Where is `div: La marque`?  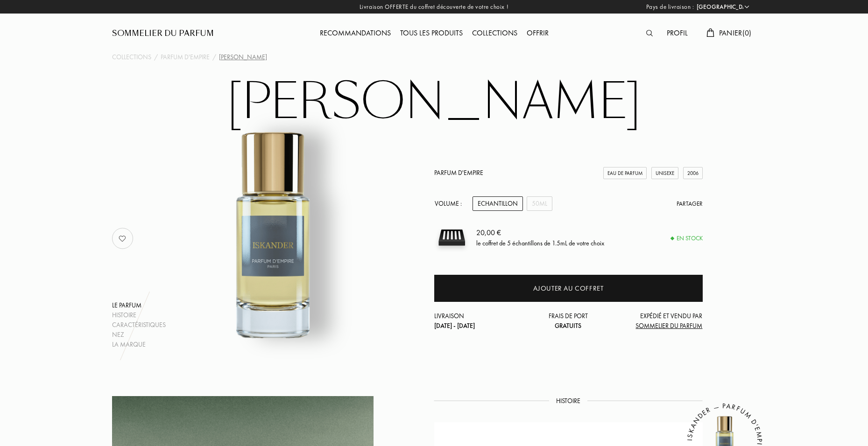 div: La marque is located at coordinates (139, 344).